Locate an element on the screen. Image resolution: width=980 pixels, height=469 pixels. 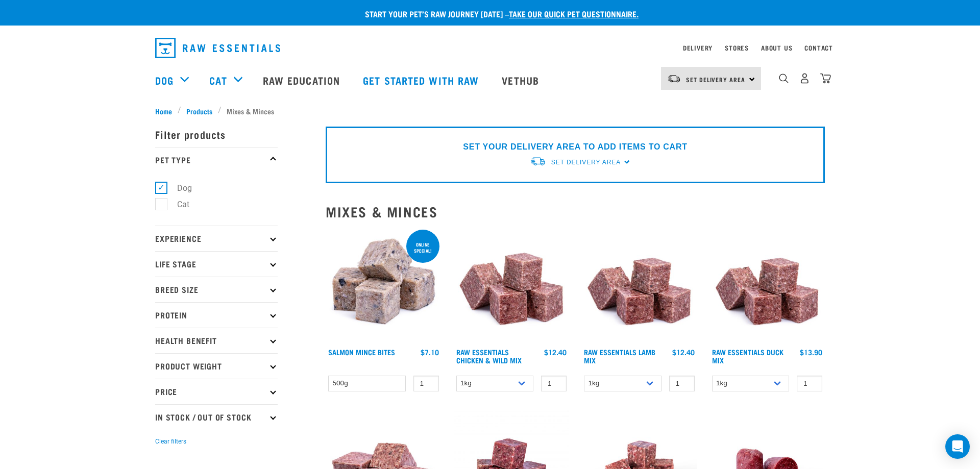
a: Stores is located at coordinates (737, 47).